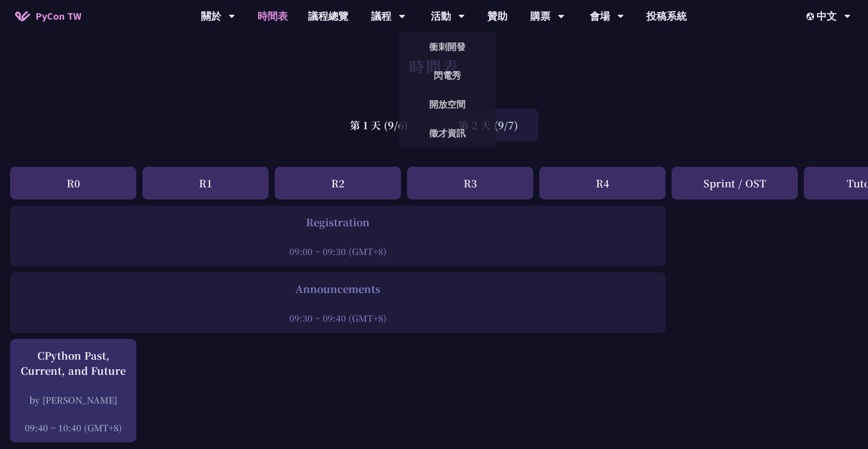 This screenshot has width=868, height=449. I want to click on a: 開放空間, so click(447, 104).